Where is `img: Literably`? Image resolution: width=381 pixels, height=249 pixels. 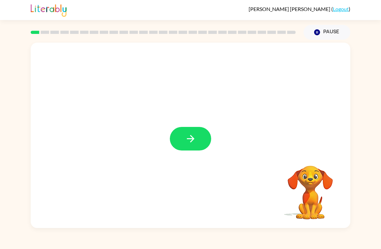 img: Literably is located at coordinates (48, 10).